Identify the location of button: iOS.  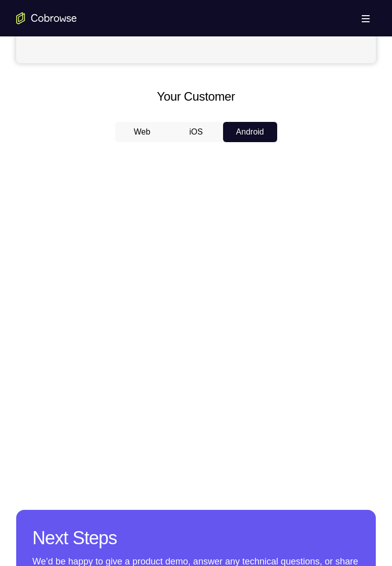
(196, 132).